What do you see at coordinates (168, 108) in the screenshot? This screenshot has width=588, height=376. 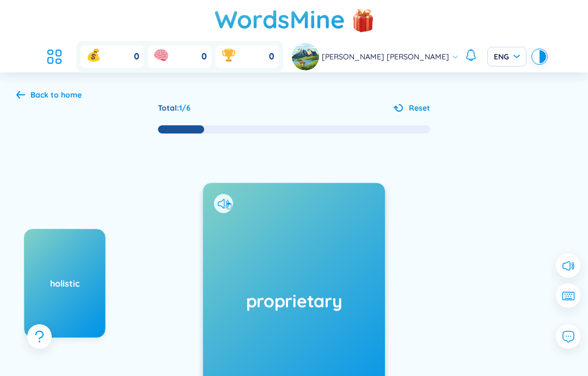 I see `span: Total :` at bounding box center [168, 108].